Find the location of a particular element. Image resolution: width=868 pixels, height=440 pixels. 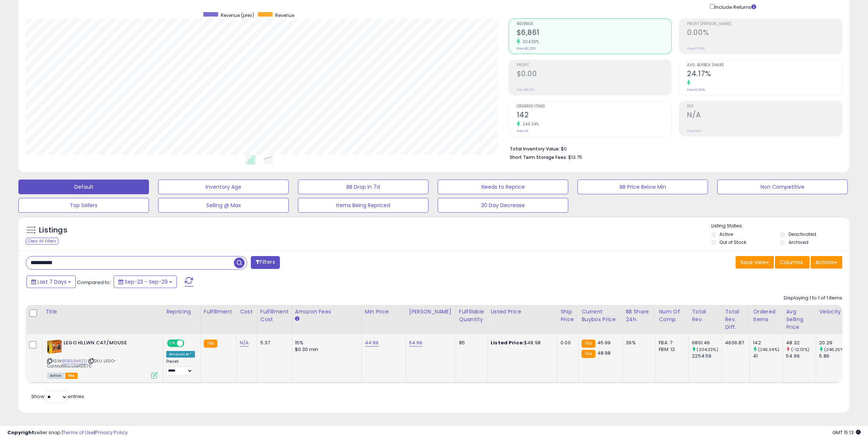

span: Sep-23 - Sep-29 is located at coordinates (146, 282).